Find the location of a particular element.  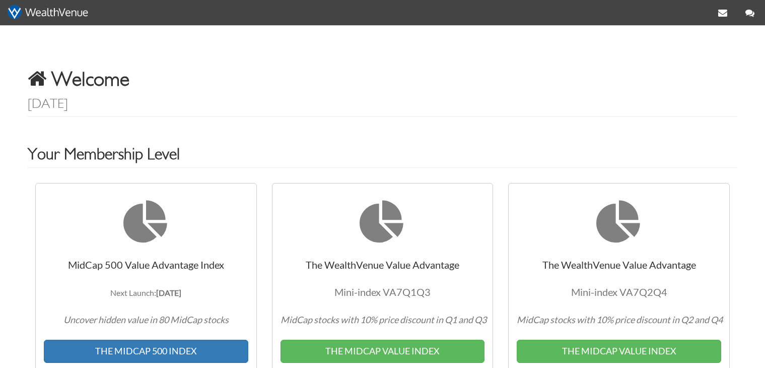

span: Next Launch: is located at coordinates (146, 292).